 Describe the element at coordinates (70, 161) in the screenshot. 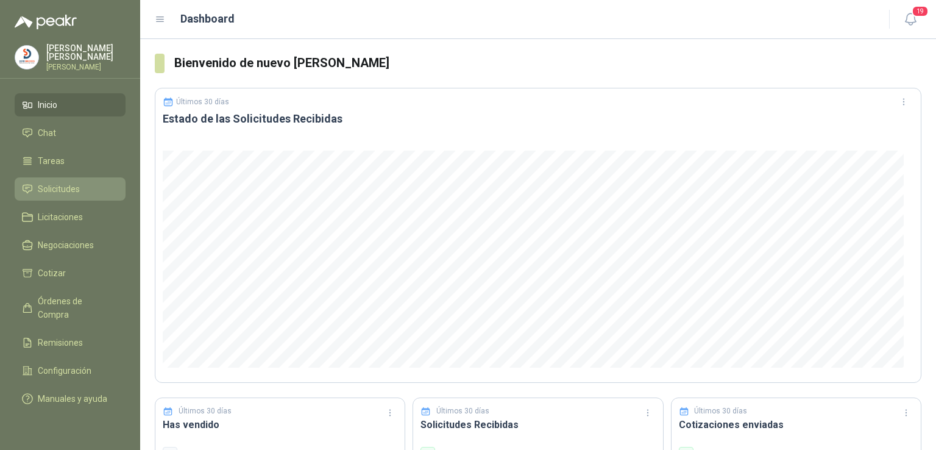

I see `a: Tareas` at that location.